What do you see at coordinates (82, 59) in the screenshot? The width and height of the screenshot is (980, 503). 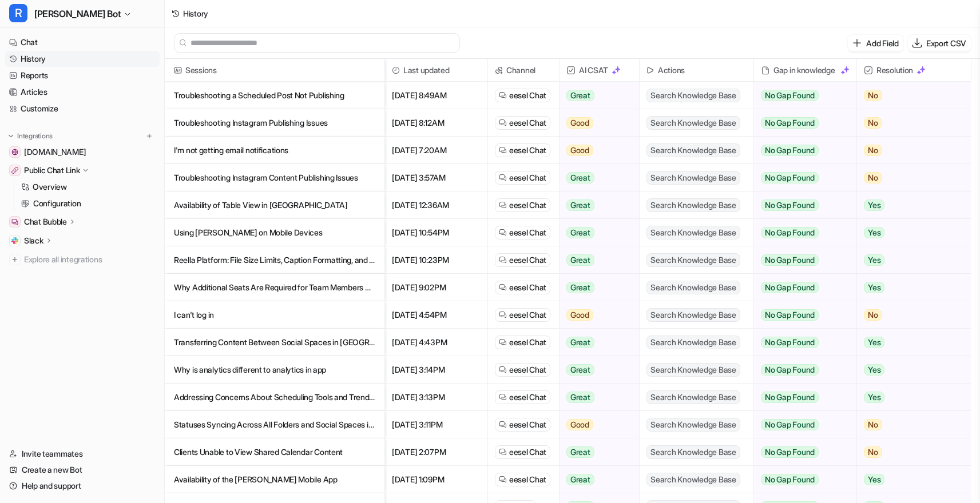 I see `a: History` at bounding box center [82, 59].